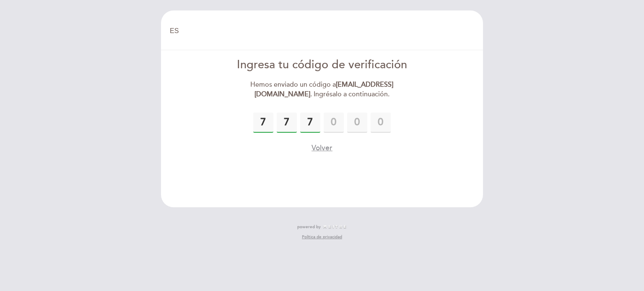  Describe the element at coordinates (334, 227) in the screenshot. I see `img: MEITRE` at that location.